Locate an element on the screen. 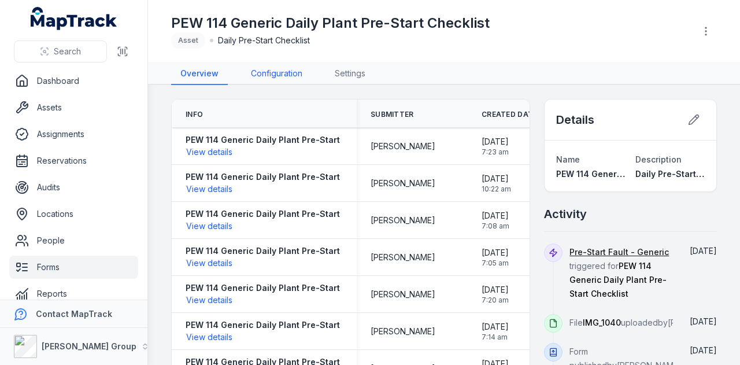 Image resolution: width=740 pixels, height=365 pixels. span: 7:08 am is located at coordinates (495, 226).